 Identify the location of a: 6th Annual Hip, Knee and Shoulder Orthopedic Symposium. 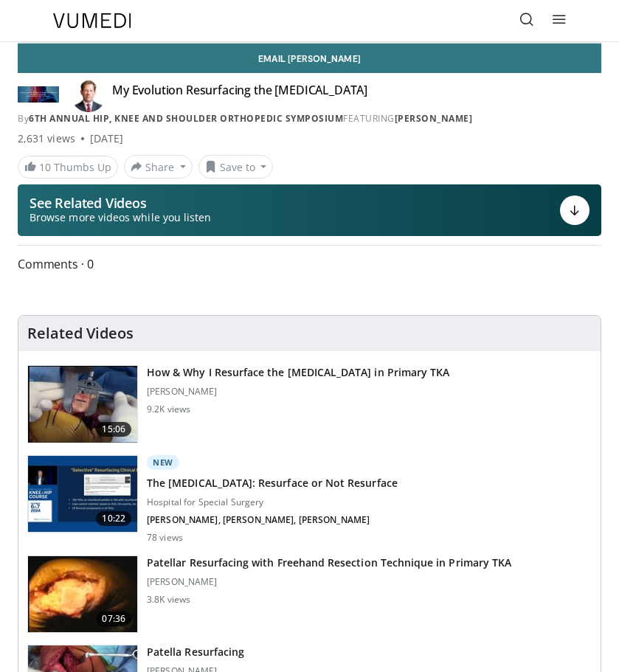
(186, 118).